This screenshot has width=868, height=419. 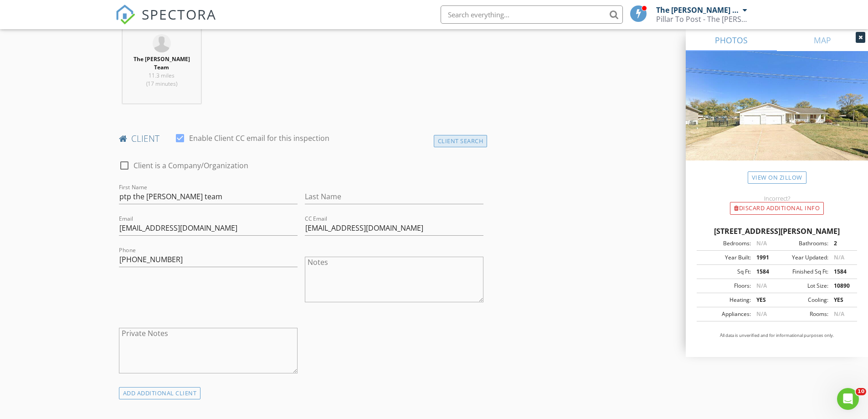 What do you see at coordinates (725, 244) in the screenshot?
I see `div: Bedrooms:` at bounding box center [725, 244].